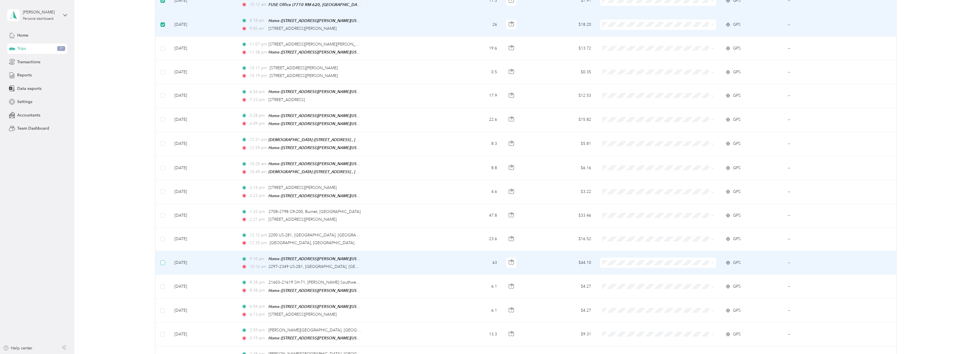 Image resolution: width=980 pixels, height=354 pixels. What do you see at coordinates (29, 88) in the screenshot?
I see `span: Data exports` at bounding box center [29, 88].